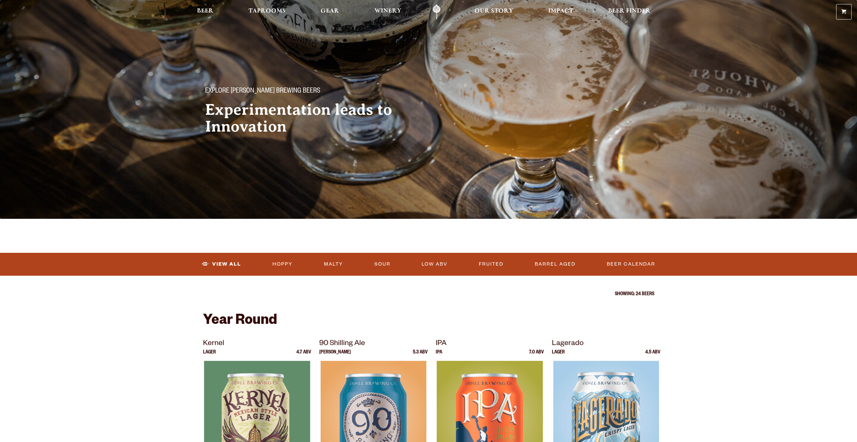  I want to click on a: Beer Finder, so click(629, 12).